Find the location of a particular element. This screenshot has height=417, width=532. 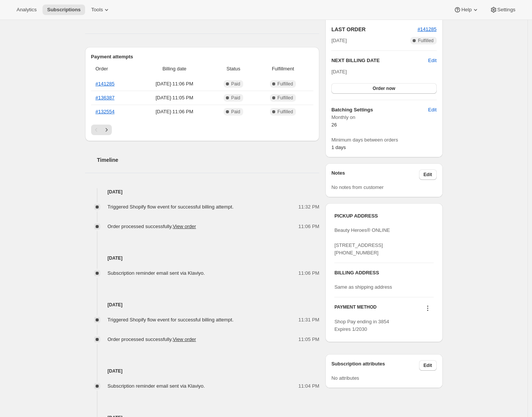

span: Monthly on is located at coordinates (384, 117).